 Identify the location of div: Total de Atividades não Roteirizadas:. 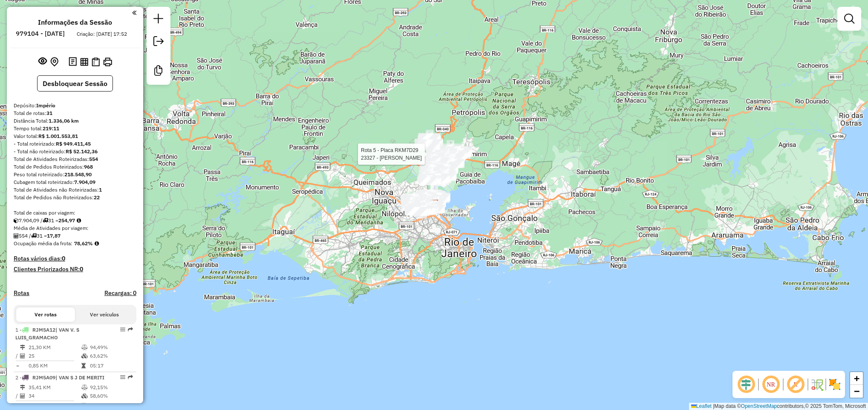
(75, 190).